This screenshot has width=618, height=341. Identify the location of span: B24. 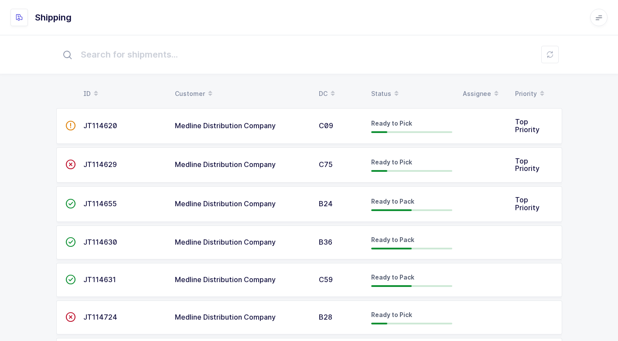
(326, 204).